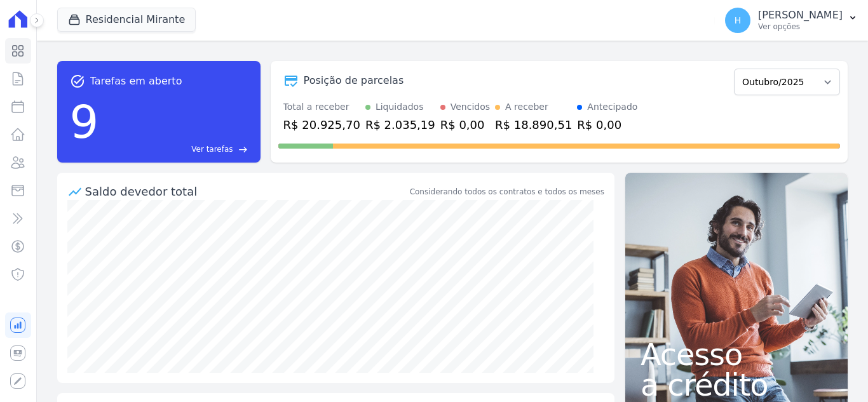  What do you see at coordinates (211, 149) in the screenshot?
I see `span: Ver tarefas` at bounding box center [211, 149].